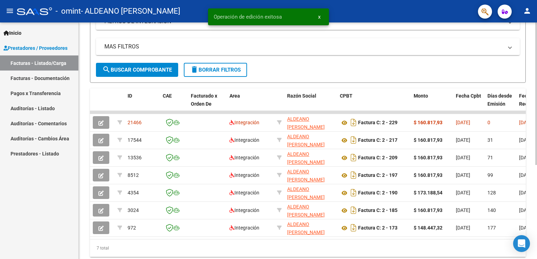 The width and height of the screenshot is (537, 259). I want to click on strong: Factura C: 2 - 185, so click(378, 211).